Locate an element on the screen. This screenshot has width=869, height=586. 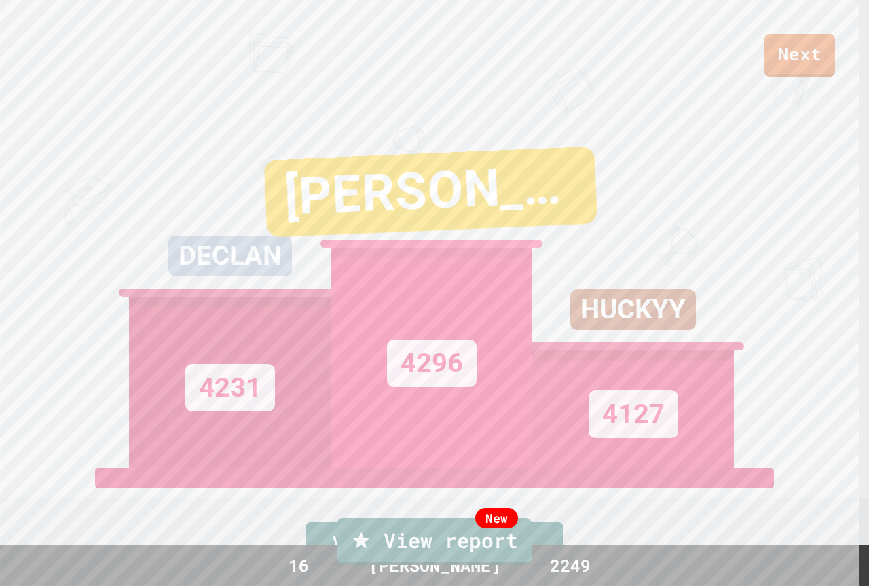
div: 4127 is located at coordinates (633, 414).